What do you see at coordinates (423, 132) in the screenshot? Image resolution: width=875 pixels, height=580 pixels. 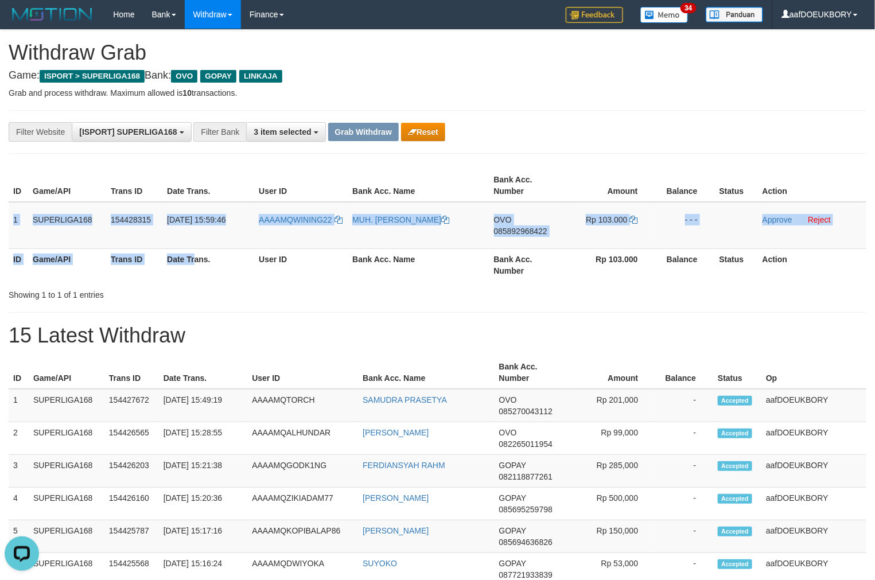 I see `button: Reset` at bounding box center [423, 132].